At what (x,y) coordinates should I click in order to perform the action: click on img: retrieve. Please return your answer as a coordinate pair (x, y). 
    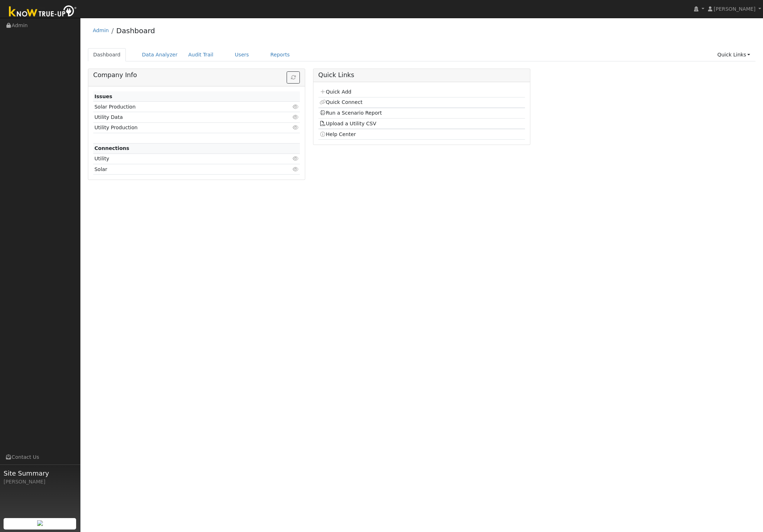
    Looking at the image, I should click on (40, 523).